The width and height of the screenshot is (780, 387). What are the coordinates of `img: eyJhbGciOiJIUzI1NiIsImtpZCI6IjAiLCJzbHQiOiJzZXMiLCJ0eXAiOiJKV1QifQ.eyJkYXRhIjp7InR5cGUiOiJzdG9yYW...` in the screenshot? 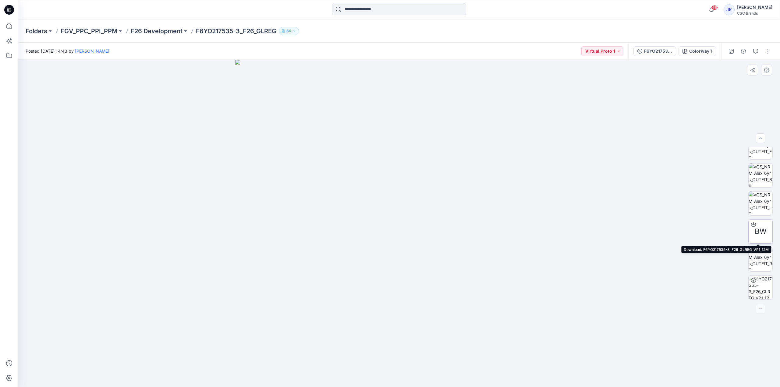 It's located at (399, 223).